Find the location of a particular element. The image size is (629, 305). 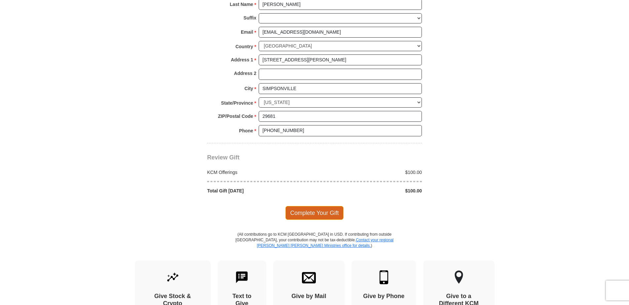

strong: Phone is located at coordinates (246, 131).